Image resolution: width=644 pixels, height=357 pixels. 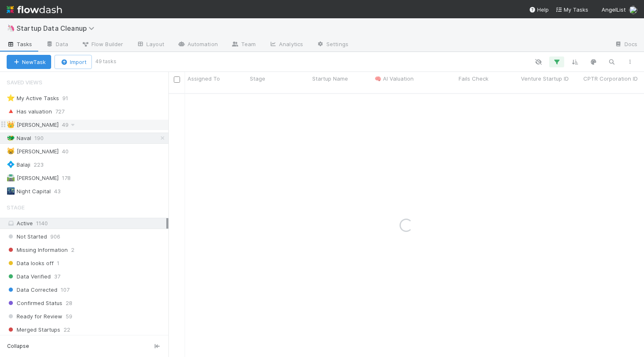 I want to click on span: 49, so click(x=69, y=124).